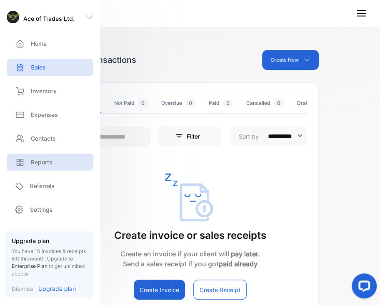  What do you see at coordinates (49, 18) in the screenshot?
I see `p: Ace of Trades Ltd.` at bounding box center [49, 18].